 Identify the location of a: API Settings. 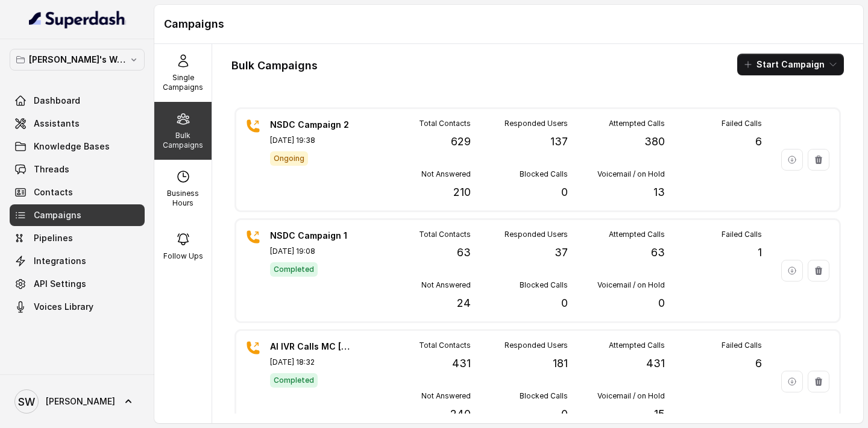
(77, 284).